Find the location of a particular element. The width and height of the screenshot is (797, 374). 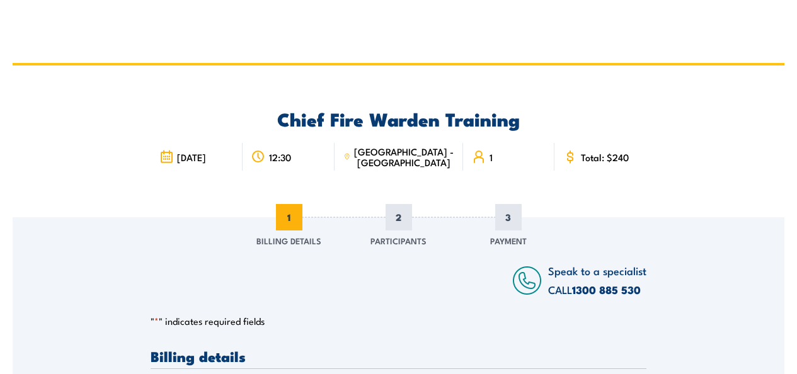

span: Speak to a specialist CALL is located at coordinates (597, 280).